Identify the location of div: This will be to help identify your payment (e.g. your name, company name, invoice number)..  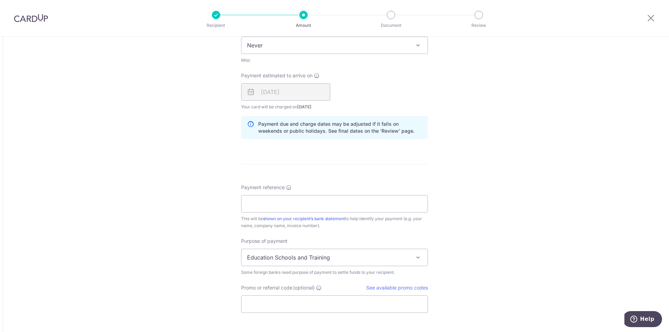
(334, 222).